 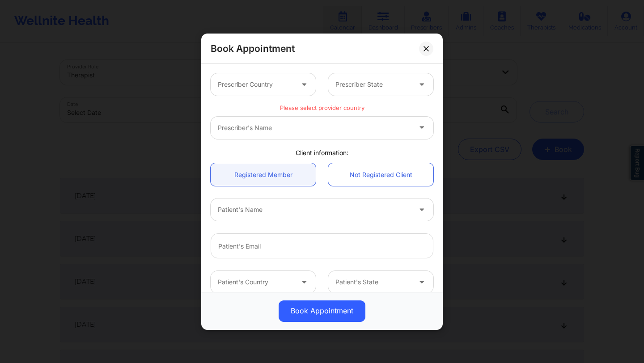 What do you see at coordinates (381, 174) in the screenshot?
I see `a: Not Registered Client` at bounding box center [381, 174].